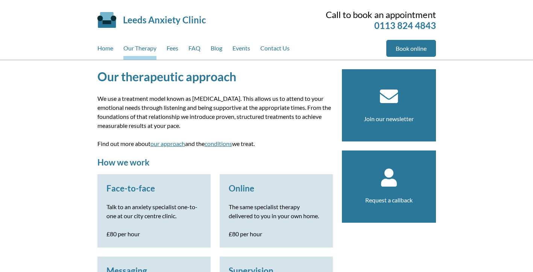 This screenshot has height=272, width=533. What do you see at coordinates (218, 143) in the screenshot?
I see `a: conditions` at bounding box center [218, 143].